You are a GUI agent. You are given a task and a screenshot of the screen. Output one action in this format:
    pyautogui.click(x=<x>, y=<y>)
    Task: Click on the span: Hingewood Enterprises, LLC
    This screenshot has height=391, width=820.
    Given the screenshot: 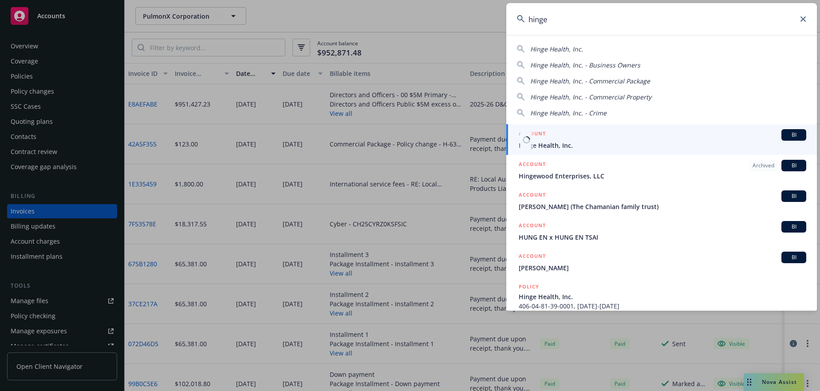 What is the action you would take?
    pyautogui.click(x=663, y=176)
    